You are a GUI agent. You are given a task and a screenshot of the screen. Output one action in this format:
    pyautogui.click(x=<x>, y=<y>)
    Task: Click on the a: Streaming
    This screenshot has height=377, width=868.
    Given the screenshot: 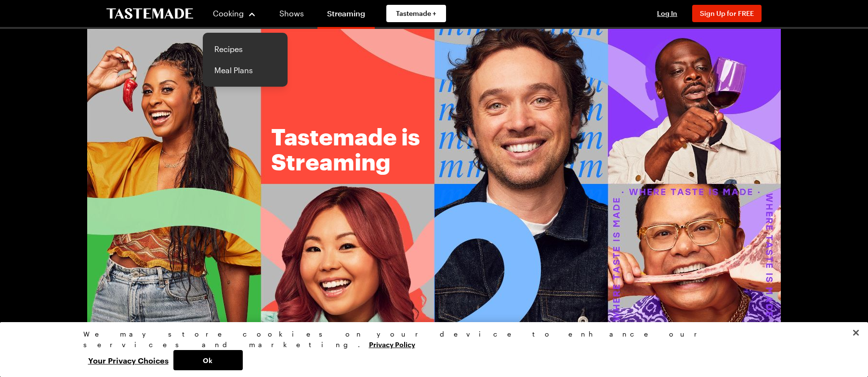 What is the action you would take?
    pyautogui.click(x=346, y=15)
    